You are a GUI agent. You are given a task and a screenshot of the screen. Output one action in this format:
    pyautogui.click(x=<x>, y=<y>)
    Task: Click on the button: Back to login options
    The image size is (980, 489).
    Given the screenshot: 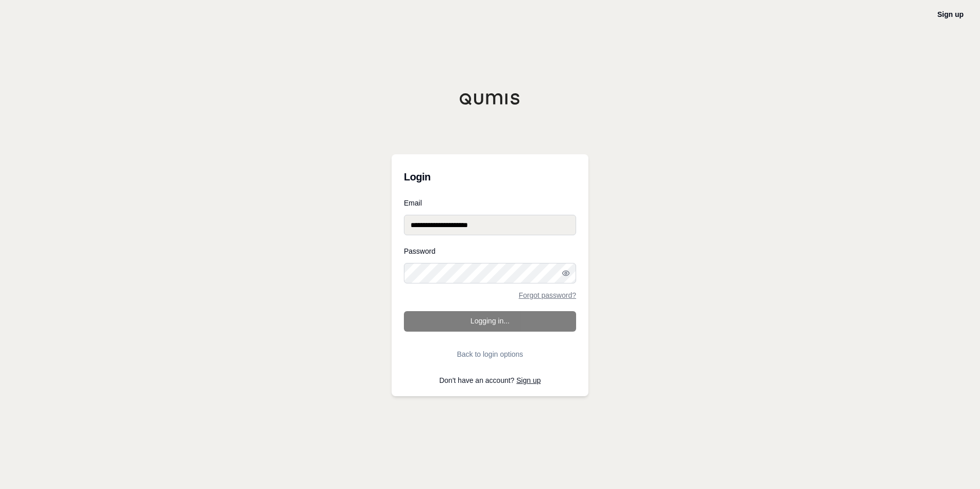 What is the action you would take?
    pyautogui.click(x=490, y=354)
    